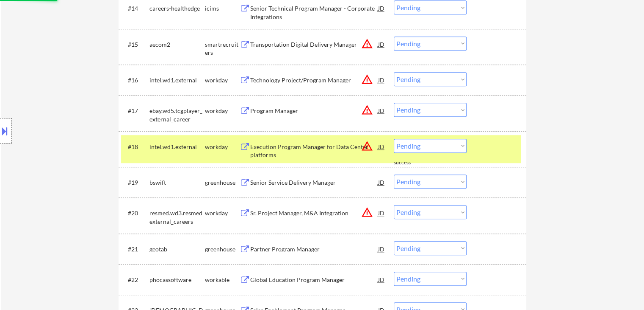  I want to click on div: Senior Service Delivery Manager, so click(314, 182).